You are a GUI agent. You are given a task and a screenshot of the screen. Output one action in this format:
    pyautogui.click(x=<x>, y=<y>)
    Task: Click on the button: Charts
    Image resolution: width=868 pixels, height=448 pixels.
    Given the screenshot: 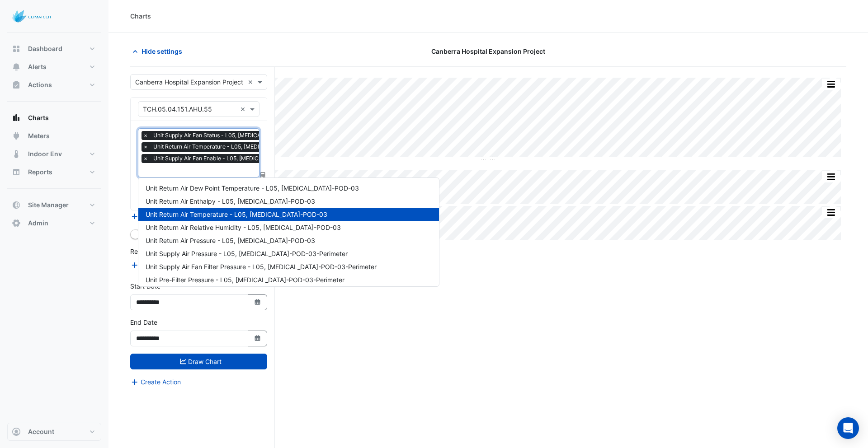 What is the action you would take?
    pyautogui.click(x=54, y=118)
    